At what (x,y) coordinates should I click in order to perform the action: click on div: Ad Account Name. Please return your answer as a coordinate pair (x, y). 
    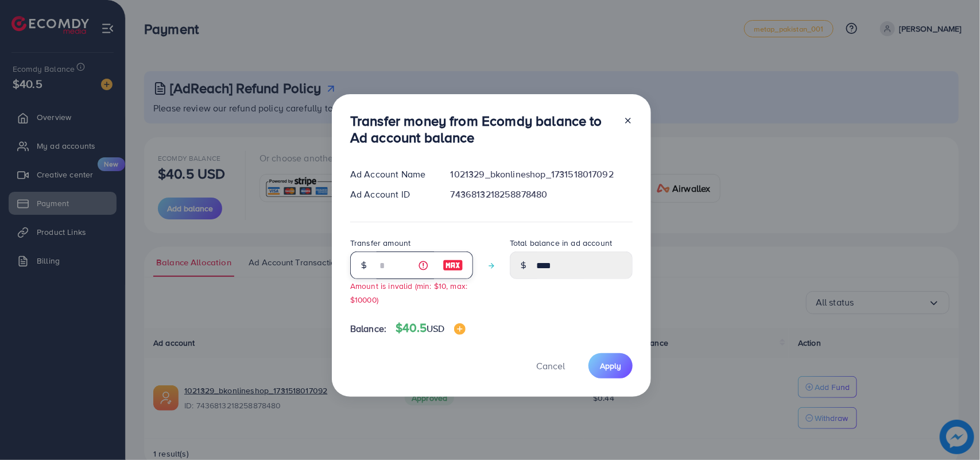
    Looking at the image, I should click on (391, 174).